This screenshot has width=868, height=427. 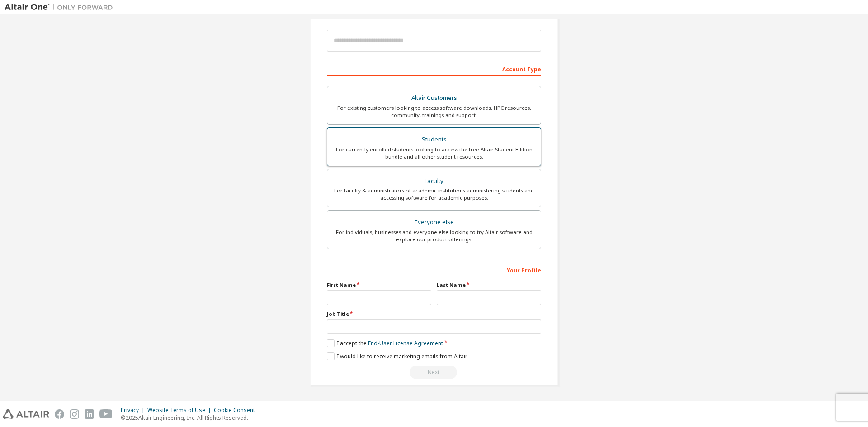 What do you see at coordinates (134, 410) in the screenshot?
I see `div: Privacy` at bounding box center [134, 410].